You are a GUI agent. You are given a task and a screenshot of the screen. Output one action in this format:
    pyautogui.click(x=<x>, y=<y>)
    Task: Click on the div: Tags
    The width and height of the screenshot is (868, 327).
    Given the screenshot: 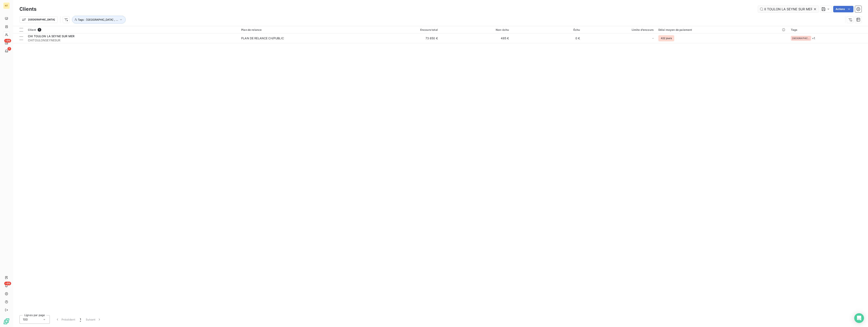 What is the action you would take?
    pyautogui.click(x=828, y=30)
    